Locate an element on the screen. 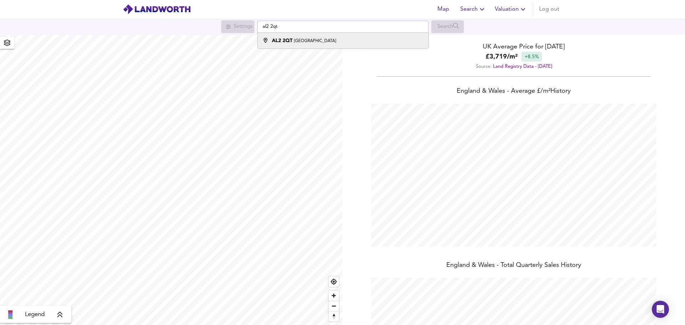  button: Zoom in is located at coordinates (334, 296).